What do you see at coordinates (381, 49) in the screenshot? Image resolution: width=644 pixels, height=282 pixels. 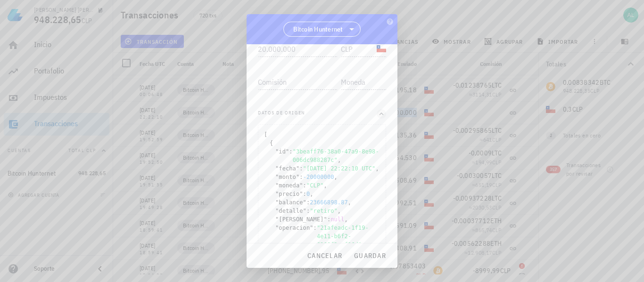 I see `div: CLP-icon` at bounding box center [381, 49].